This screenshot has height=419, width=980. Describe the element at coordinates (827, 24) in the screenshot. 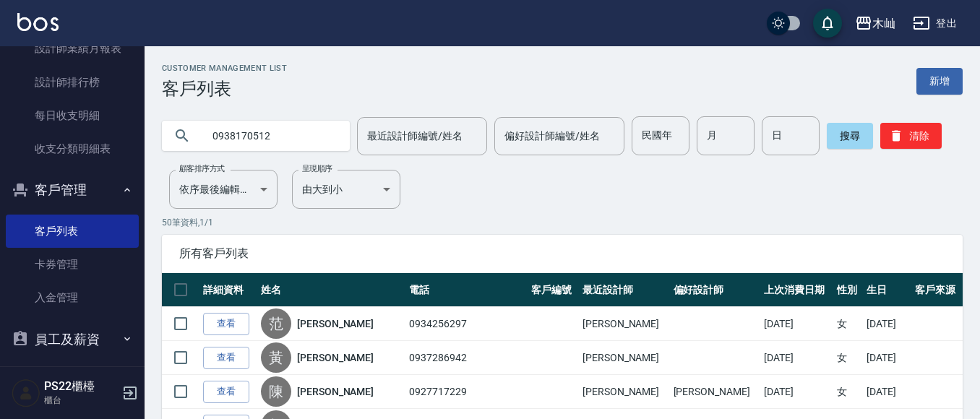

I see `button: save` at that location.